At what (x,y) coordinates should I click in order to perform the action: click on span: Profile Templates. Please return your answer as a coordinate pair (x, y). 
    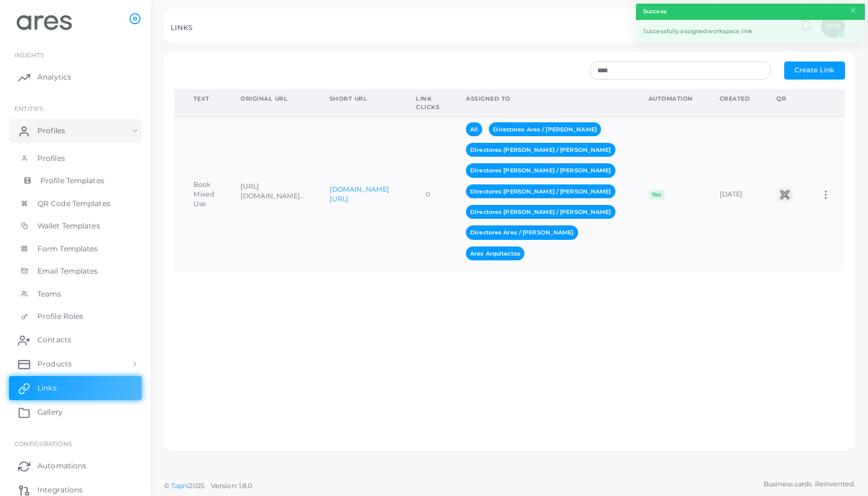
    Looking at the image, I should click on (72, 181).